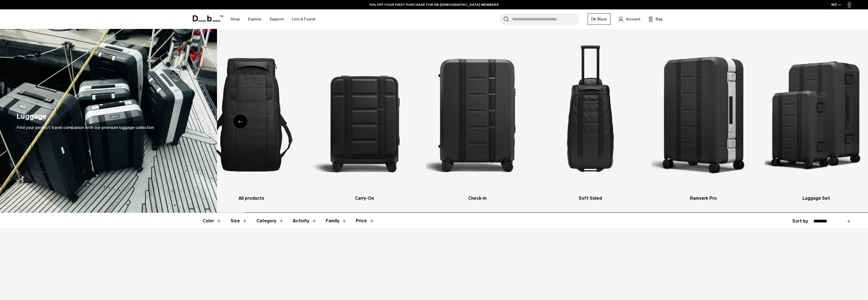 This screenshot has width=868, height=300. Describe the element at coordinates (365, 221) in the screenshot. I see `button: Toggle Price` at that location.